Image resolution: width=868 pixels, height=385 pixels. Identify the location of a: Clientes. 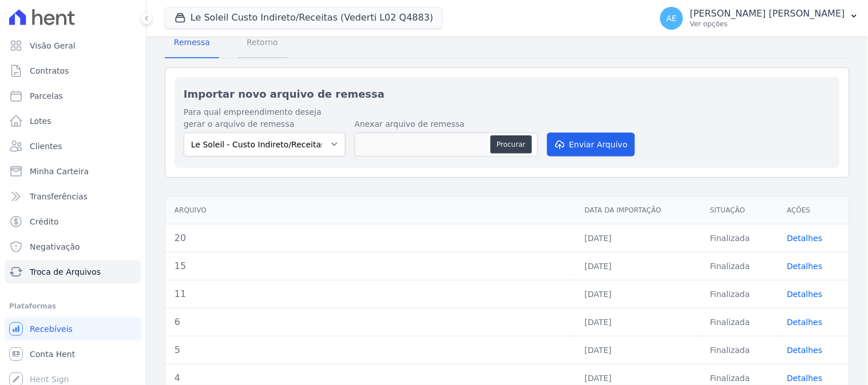
(73, 147).